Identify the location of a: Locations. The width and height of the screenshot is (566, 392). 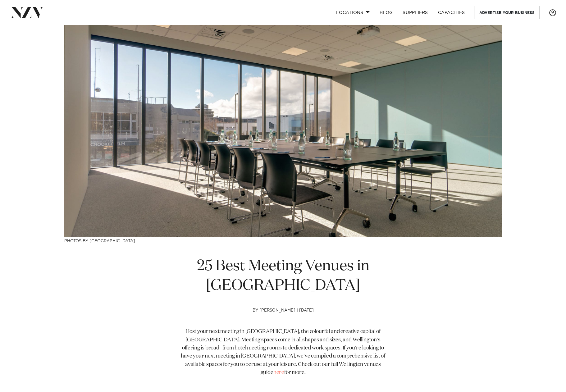
(353, 12).